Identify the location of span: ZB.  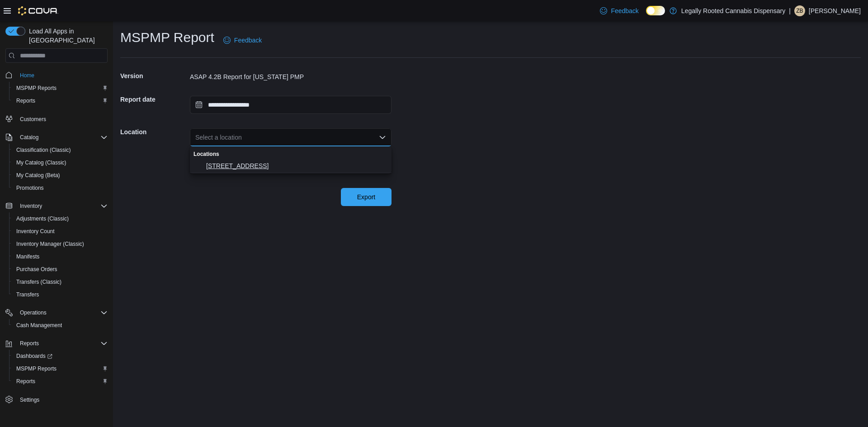
(799, 11).